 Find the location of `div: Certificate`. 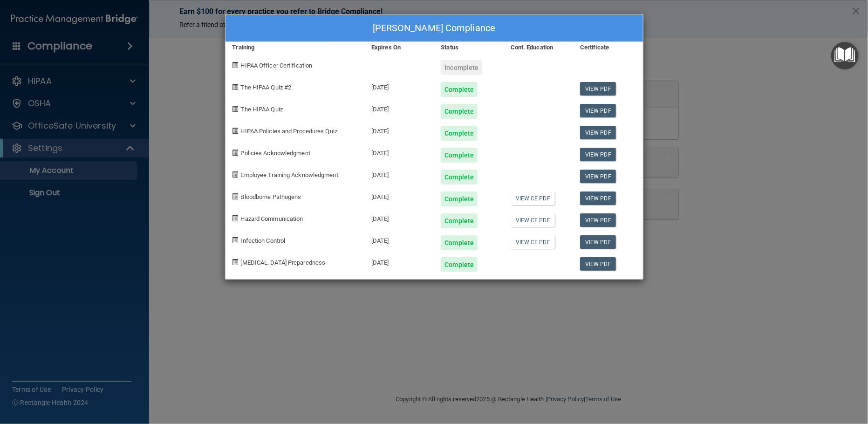

div: Certificate is located at coordinates (608, 48).